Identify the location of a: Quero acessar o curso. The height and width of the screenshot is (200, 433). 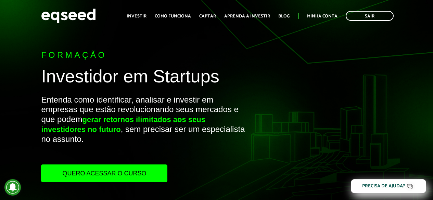
(104, 174).